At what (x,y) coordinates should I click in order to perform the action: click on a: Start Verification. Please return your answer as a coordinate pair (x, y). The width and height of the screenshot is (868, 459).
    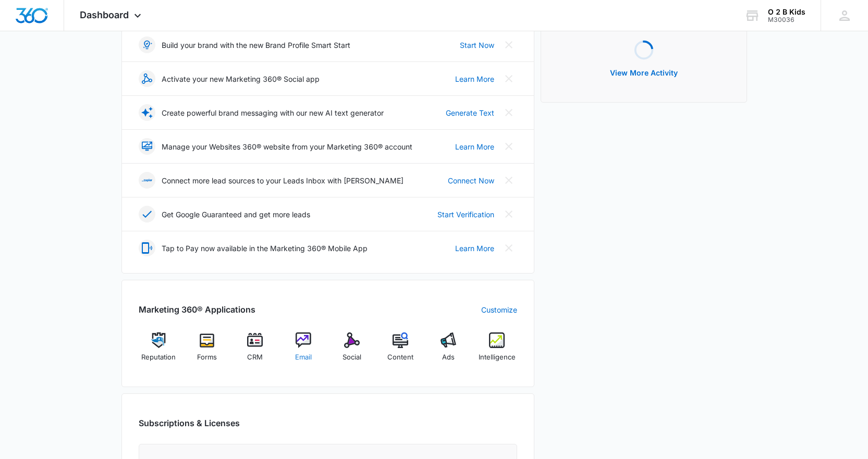
    Looking at the image, I should click on (466, 214).